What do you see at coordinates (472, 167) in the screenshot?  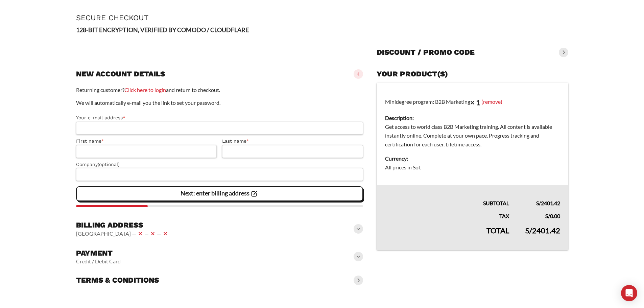 I see `dd: All prices in Sol.` at bounding box center [472, 167].